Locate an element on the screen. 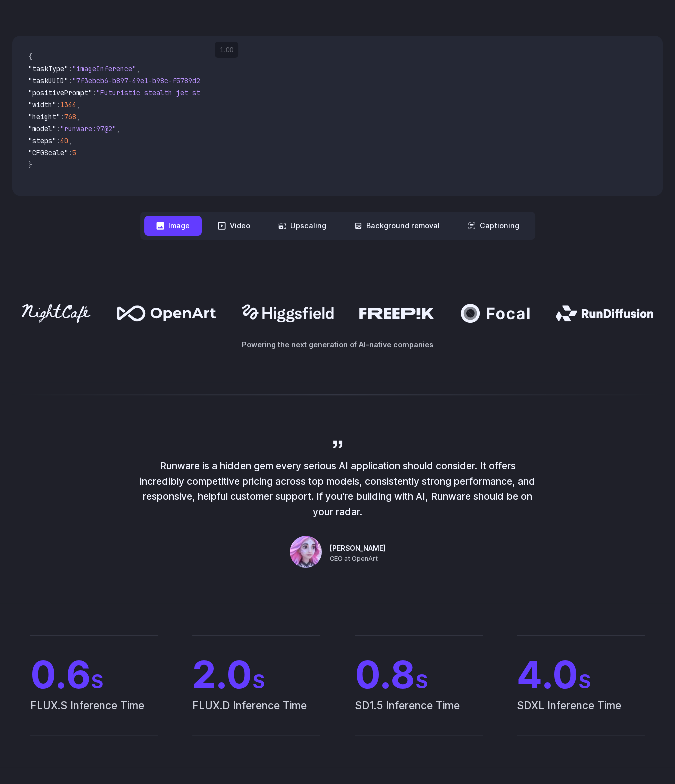 The height and width of the screenshot is (784, 675). button: Upscaling is located at coordinates (302, 225).